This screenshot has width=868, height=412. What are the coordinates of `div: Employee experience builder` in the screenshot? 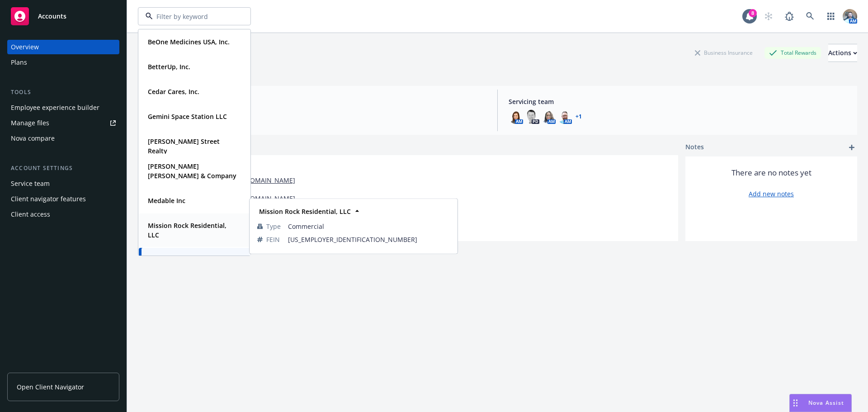 It's located at (55, 107).